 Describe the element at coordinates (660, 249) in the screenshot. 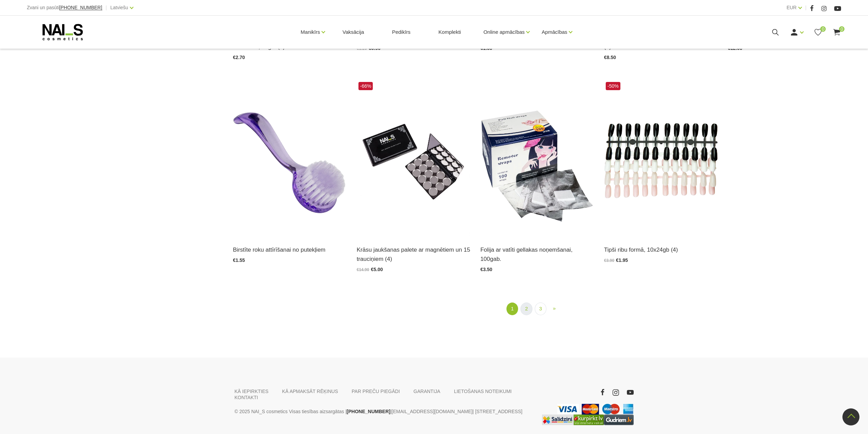

I see `a: Tipši ribu formā, 10x24gb (4)` at that location.